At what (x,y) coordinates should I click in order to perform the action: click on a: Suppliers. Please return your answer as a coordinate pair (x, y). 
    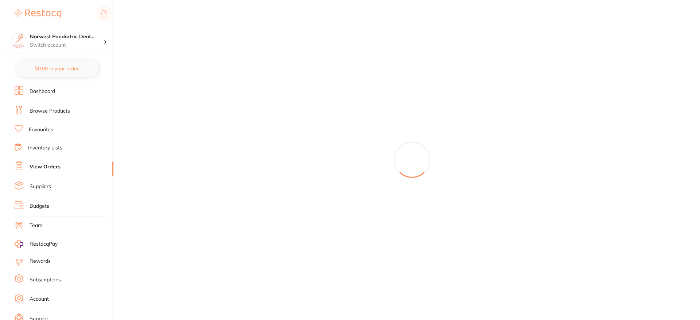
    Looking at the image, I should click on (40, 187).